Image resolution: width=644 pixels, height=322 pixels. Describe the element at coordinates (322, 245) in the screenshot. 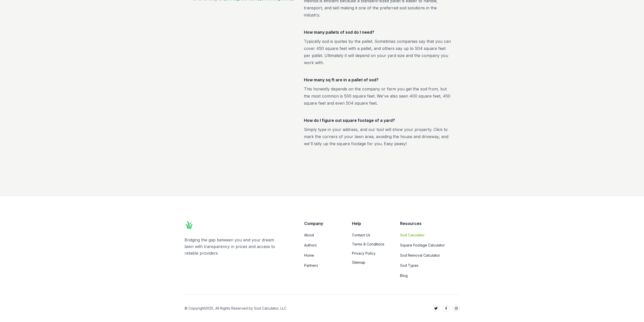

I see `a: Authors` at that location.